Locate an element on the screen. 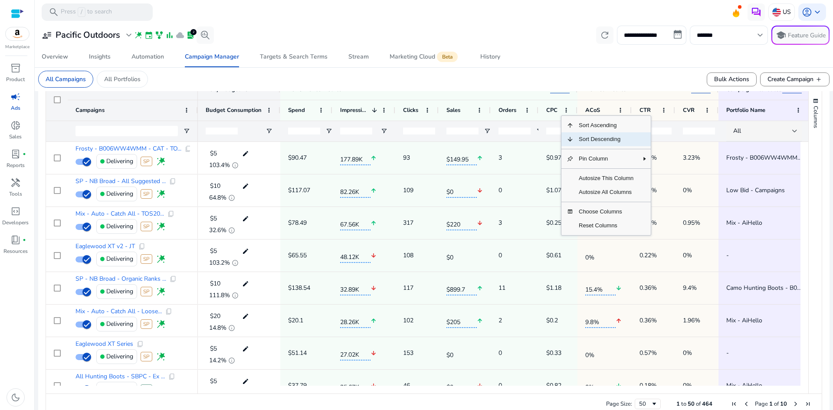  span: add is located at coordinates (819, 79).